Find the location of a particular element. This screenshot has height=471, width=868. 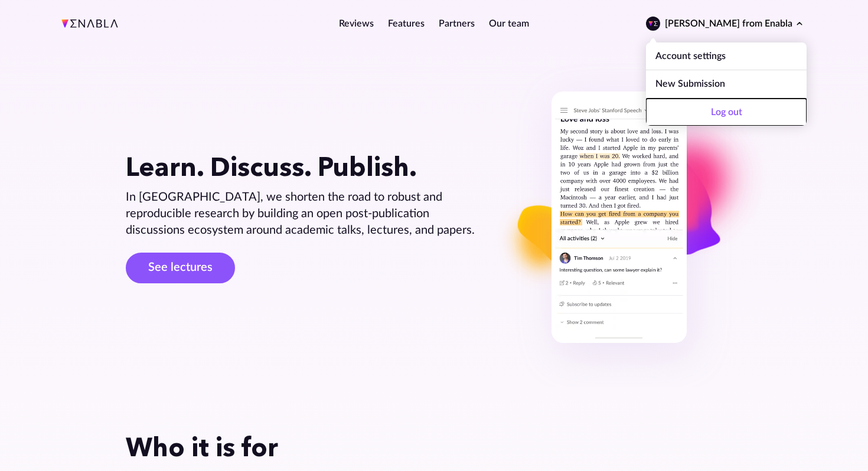

span: Log out is located at coordinates (726, 112).